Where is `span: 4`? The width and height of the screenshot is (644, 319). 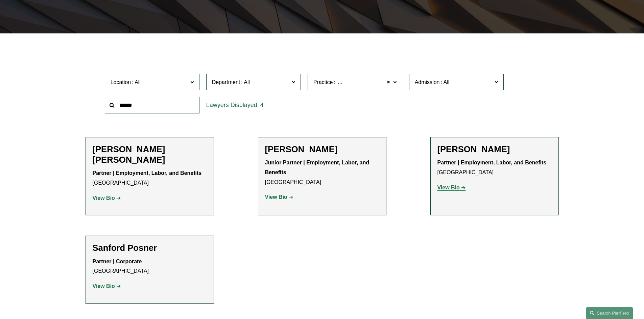 span: 4 is located at coordinates (262, 105).